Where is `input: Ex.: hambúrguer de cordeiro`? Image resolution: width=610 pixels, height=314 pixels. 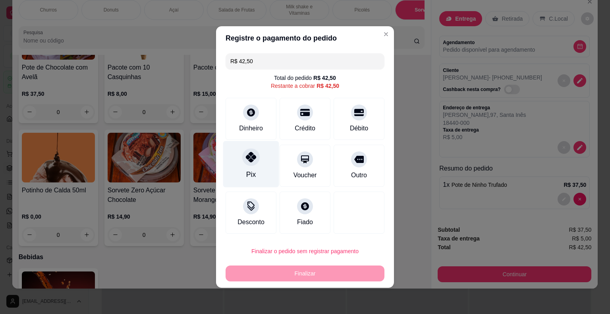
input: Ex.: hambúrguer de cordeiro is located at coordinates (305, 61).